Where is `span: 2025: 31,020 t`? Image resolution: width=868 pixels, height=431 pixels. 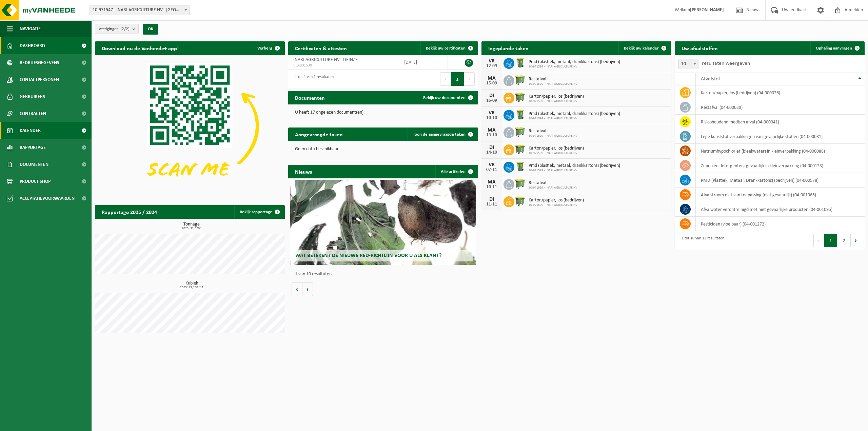
span: 2025: 31,020 t is located at coordinates (191, 228).